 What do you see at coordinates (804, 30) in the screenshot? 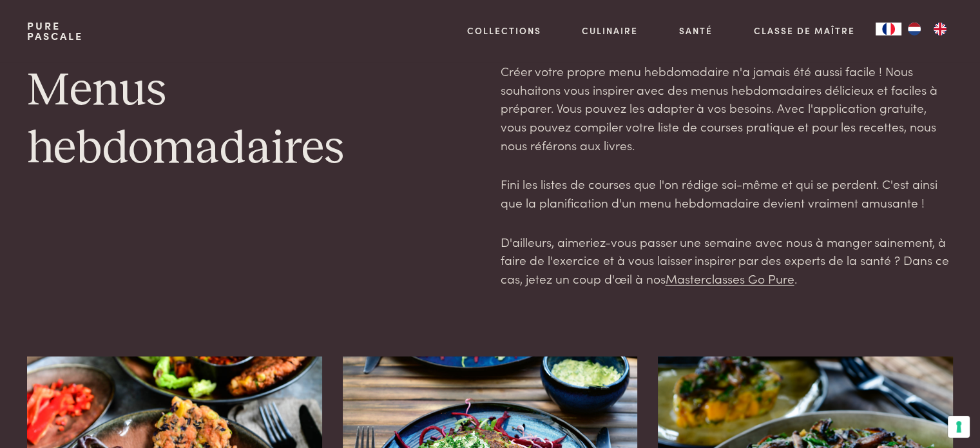
I see `a: Classe de maître` at bounding box center [804, 30].